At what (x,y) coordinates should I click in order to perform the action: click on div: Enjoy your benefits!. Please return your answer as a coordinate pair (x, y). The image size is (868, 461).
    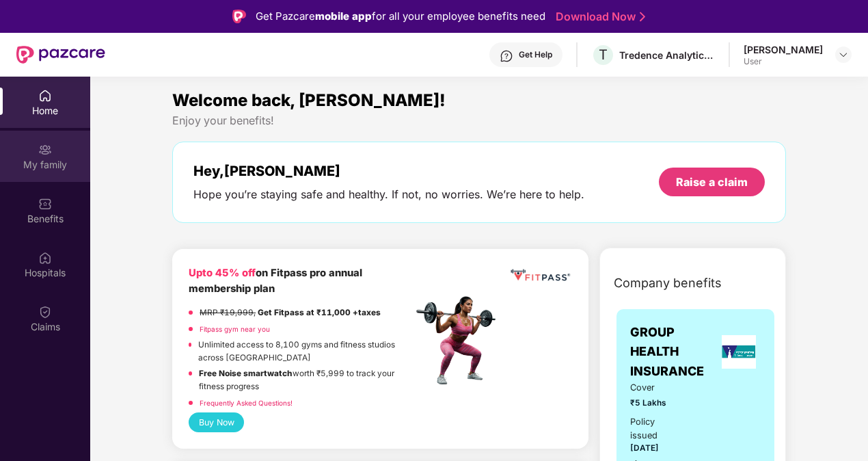
    Looking at the image, I should click on (479, 120).